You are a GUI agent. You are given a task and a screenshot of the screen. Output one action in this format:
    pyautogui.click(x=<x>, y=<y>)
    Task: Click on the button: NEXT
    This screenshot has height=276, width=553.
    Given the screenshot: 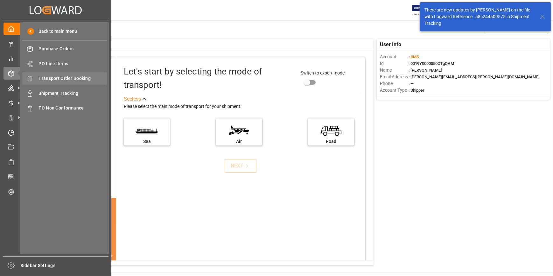 What is the action you would take?
    pyautogui.click(x=241, y=166)
    